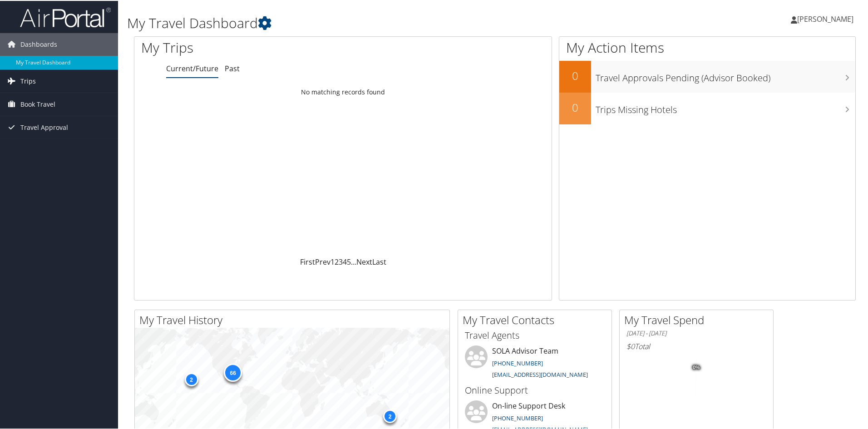 The image size is (868, 429). What do you see at coordinates (699, 319) in the screenshot?
I see `h2: My Travel Spend` at bounding box center [699, 319].